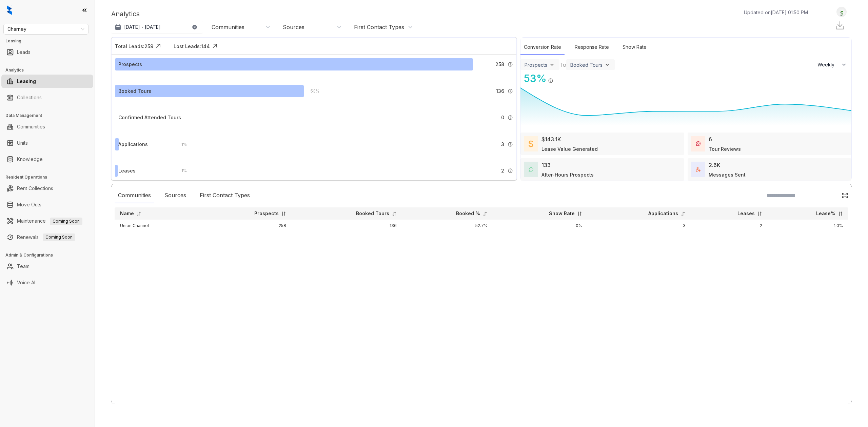 This screenshot has height=427, width=868. What do you see at coordinates (839, 26) in the screenshot?
I see `img: Download` at bounding box center [839, 26].